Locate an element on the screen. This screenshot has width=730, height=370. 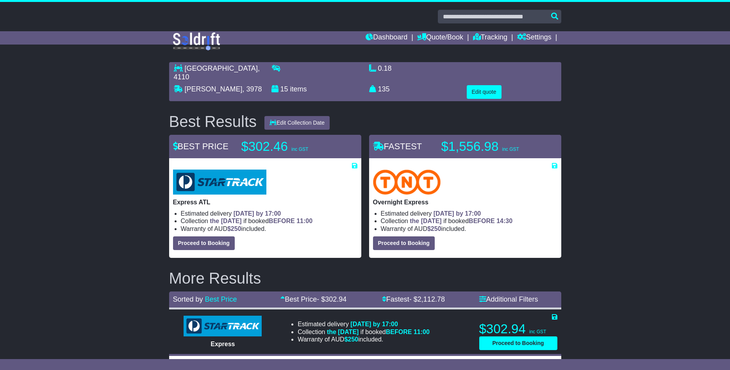
span: Express is located at coordinates (223, 344).